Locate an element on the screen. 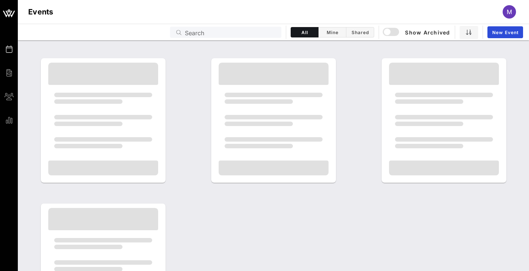  span: M is located at coordinates (509, 12).